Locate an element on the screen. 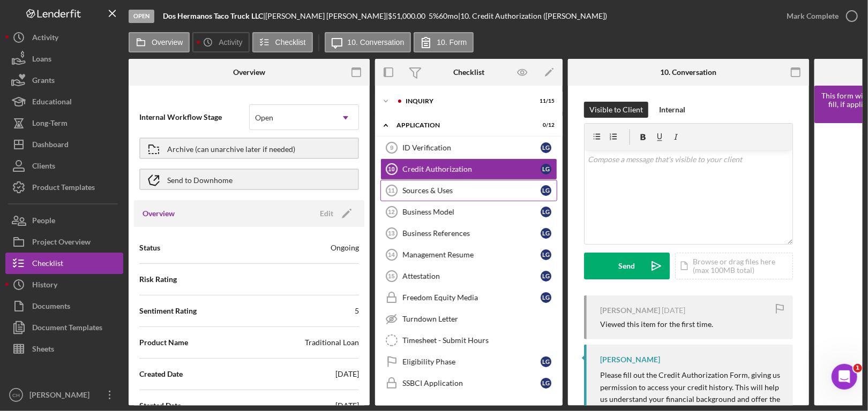 Image resolution: width=868 pixels, height=411 pixels. div: Timesheet - Submit Hours is located at coordinates (479, 340).